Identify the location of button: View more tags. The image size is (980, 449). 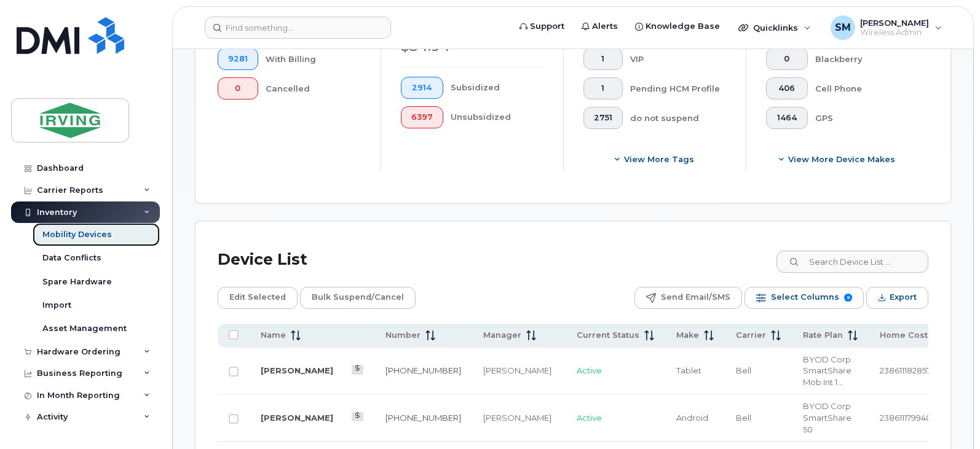
(655, 160).